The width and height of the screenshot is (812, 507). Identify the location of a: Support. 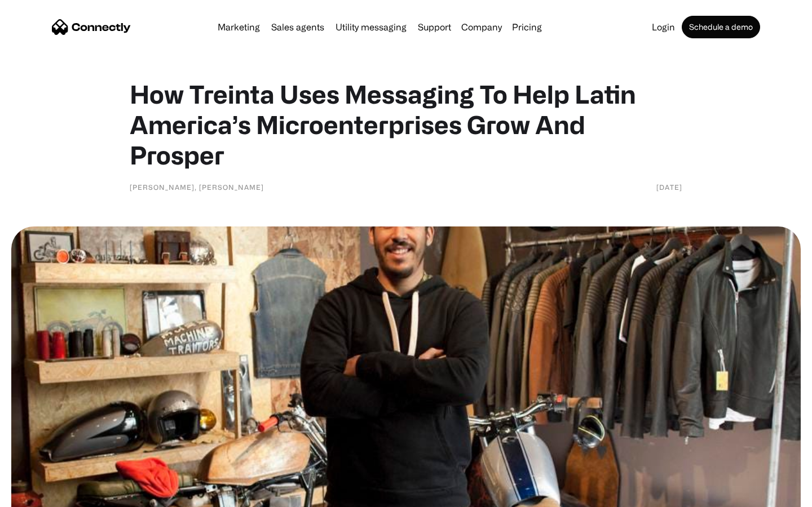
(434, 27).